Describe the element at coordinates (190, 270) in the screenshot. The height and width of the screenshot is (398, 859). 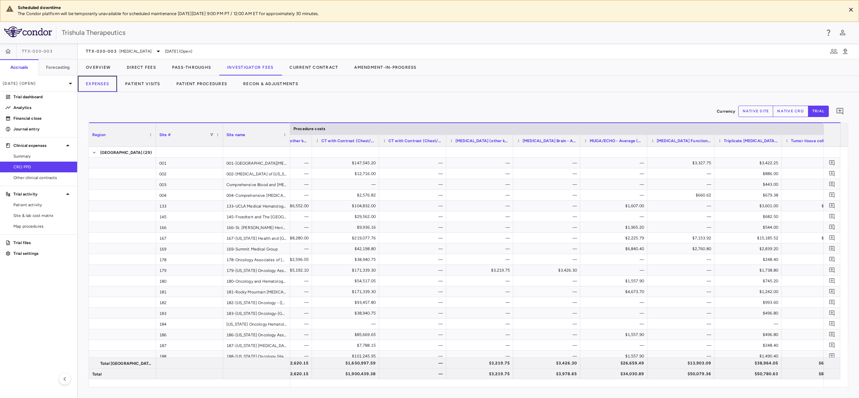
I see `div: 179` at that location.